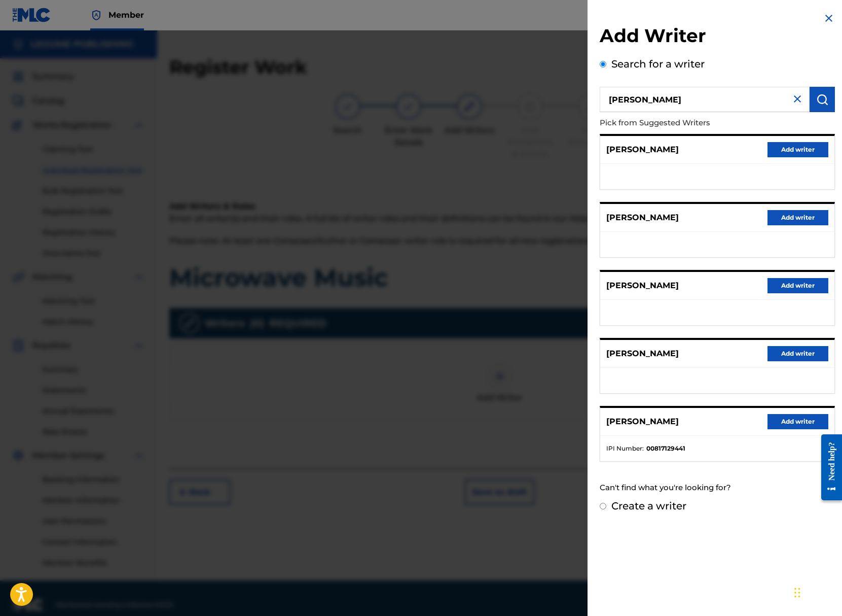 Image resolution: width=842 pixels, height=616 pixels. What do you see at coordinates (658, 64) in the screenshot?
I see `label: Search for a writer` at bounding box center [658, 64].